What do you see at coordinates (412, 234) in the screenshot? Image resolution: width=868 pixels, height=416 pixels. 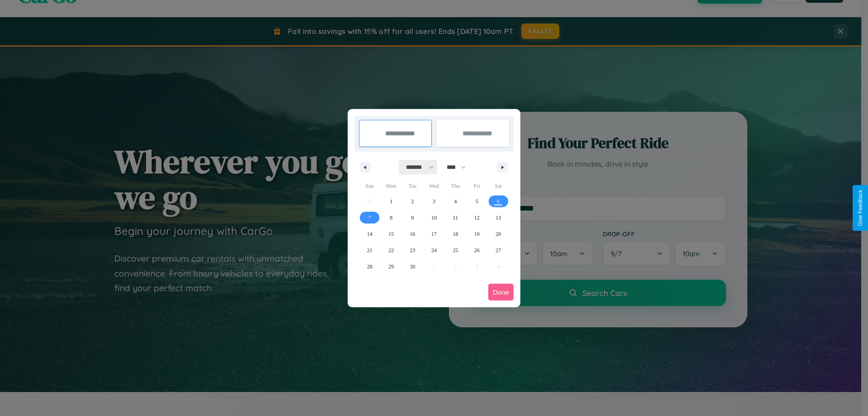 I see `button: 16` at bounding box center [412, 234].